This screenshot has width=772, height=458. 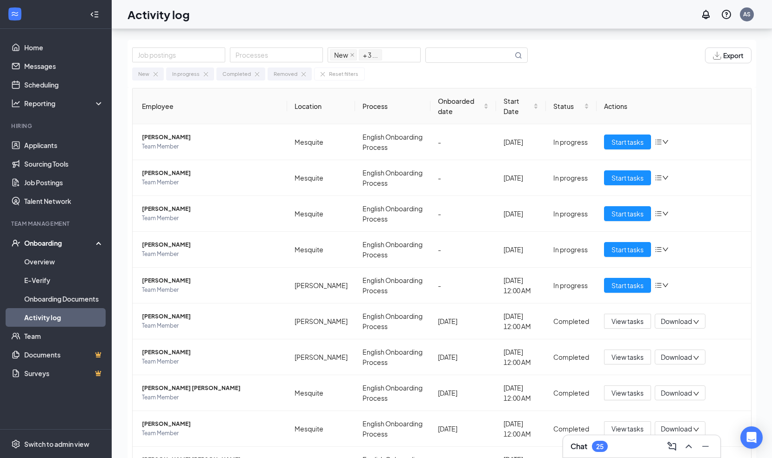 What do you see at coordinates (64, 354) in the screenshot?
I see `a: DocumentsCrown` at bounding box center [64, 354].